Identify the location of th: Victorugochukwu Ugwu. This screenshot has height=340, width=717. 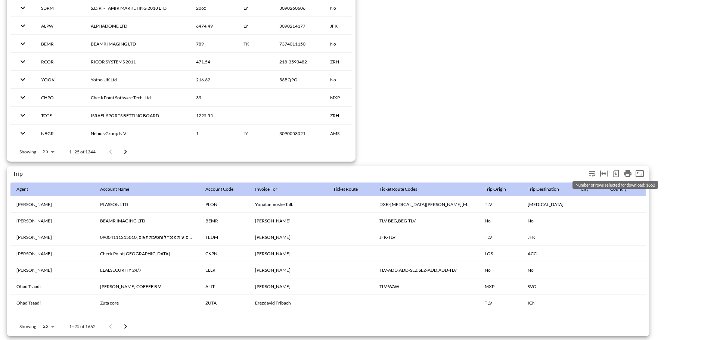
(288, 254).